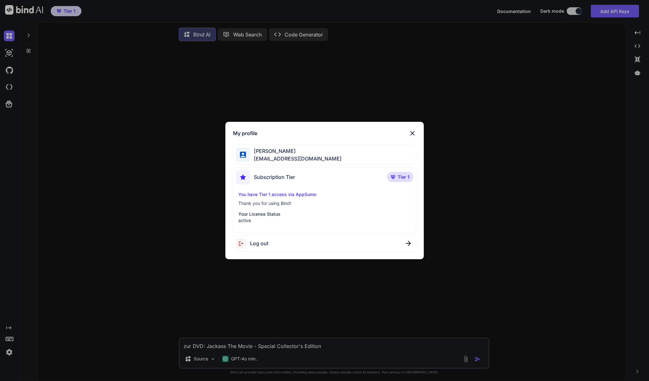 The width and height of the screenshot is (649, 381). Describe the element at coordinates (243, 243) in the screenshot. I see `img: logout` at that location.